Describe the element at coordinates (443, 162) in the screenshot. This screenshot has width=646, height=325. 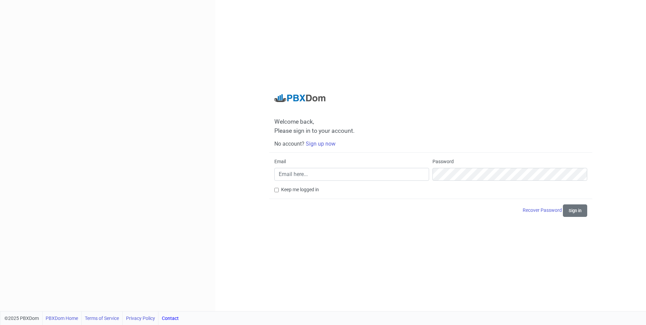
I see `label: Password` at that location.